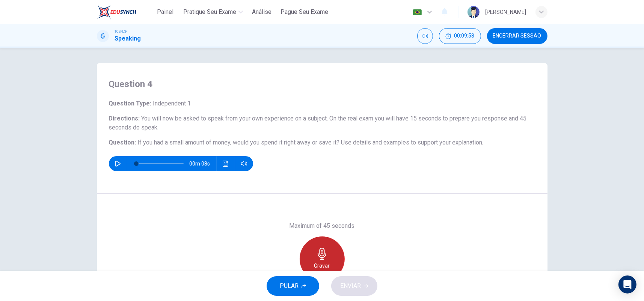 This screenshot has width=644, height=301. I want to click on button: Painel, so click(165, 12).